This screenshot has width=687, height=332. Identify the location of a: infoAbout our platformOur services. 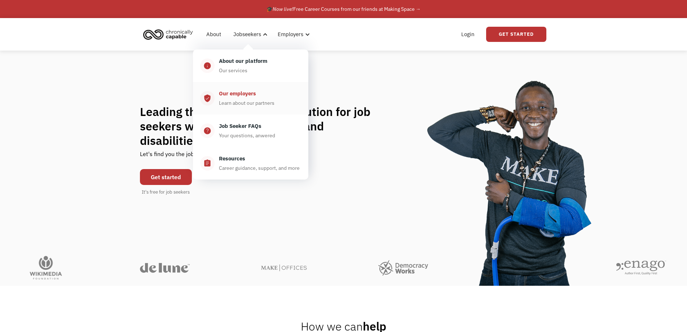
(251, 66).